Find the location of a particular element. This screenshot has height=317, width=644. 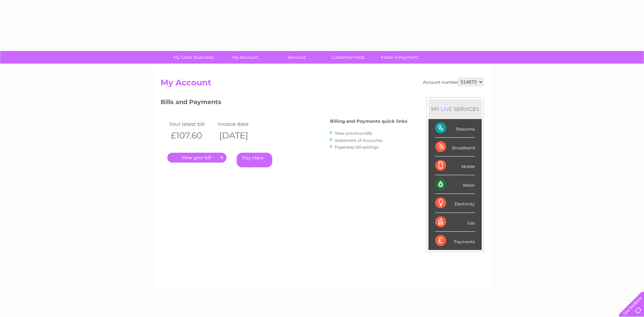

h2: My Account is located at coordinates (322, 84).